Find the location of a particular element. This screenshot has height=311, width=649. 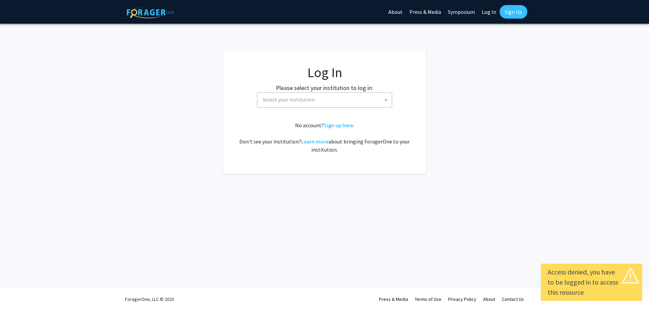

a: Sign Up is located at coordinates (513, 12).